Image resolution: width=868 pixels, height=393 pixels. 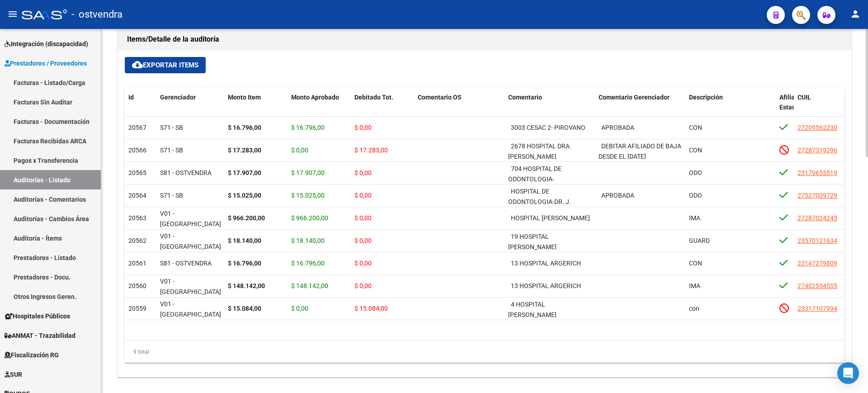 I want to click on span: 20563, so click(x=138, y=218).